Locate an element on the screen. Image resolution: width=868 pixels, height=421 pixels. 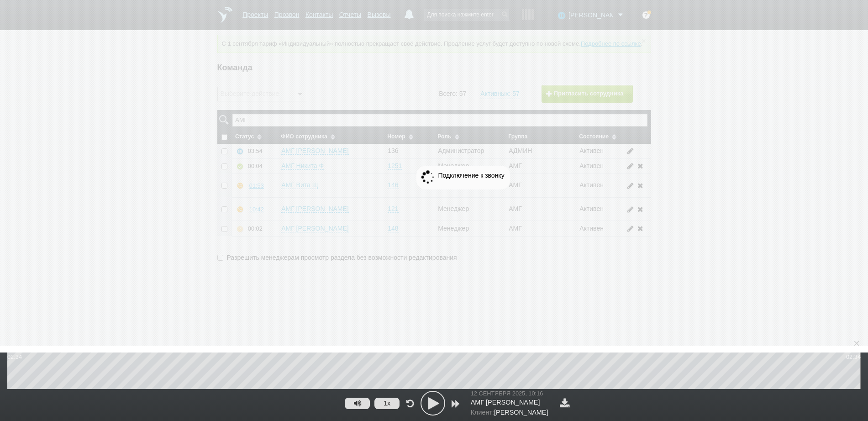
span: Клиент: is located at coordinates (482, 413).